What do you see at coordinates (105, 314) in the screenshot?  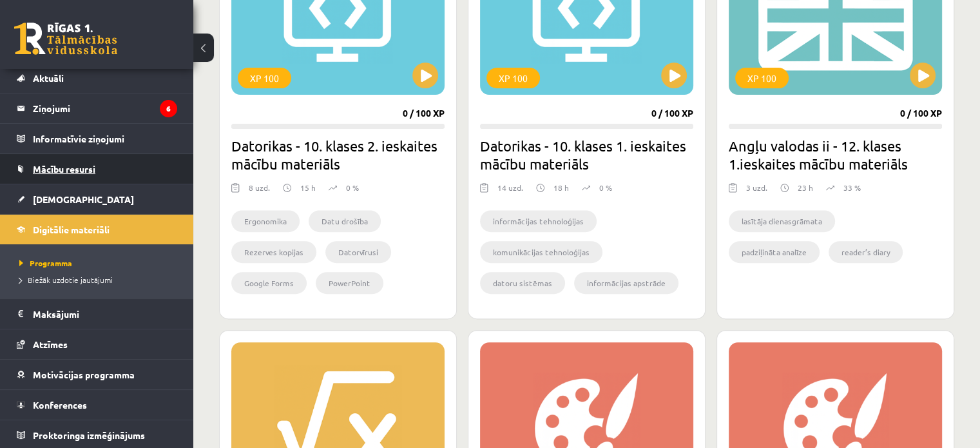 I see `legend: Maksājumi` at bounding box center [105, 314].